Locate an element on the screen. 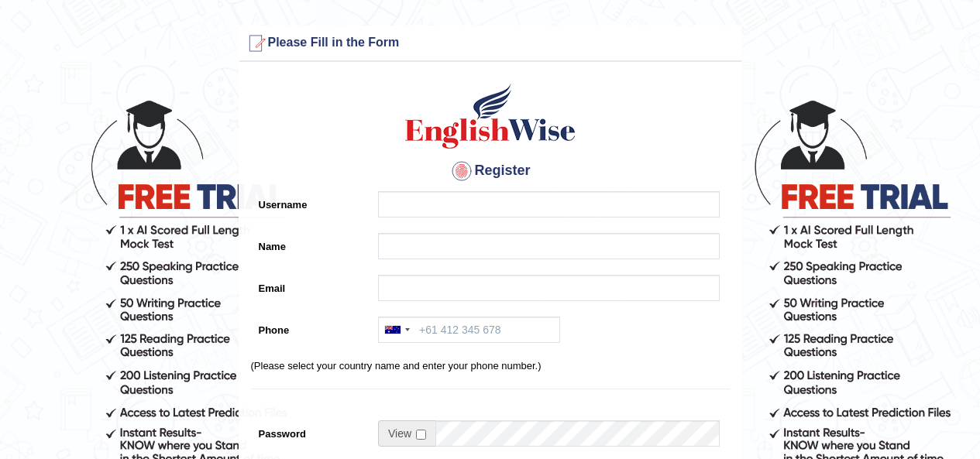 The width and height of the screenshot is (980, 459). img: Logo of English Wise create a new account for intelligent practice with AI is located at coordinates (490, 116).